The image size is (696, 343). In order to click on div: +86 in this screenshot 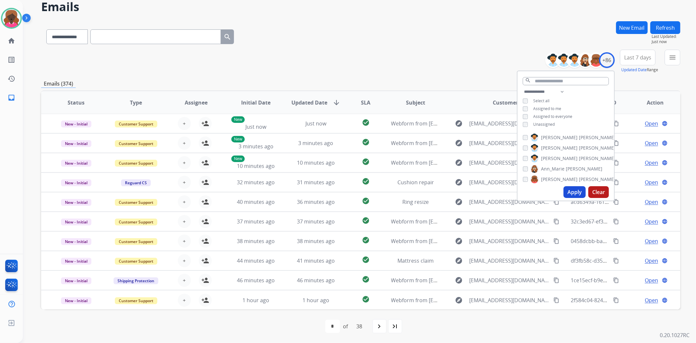, I will do `click(607, 60)`.